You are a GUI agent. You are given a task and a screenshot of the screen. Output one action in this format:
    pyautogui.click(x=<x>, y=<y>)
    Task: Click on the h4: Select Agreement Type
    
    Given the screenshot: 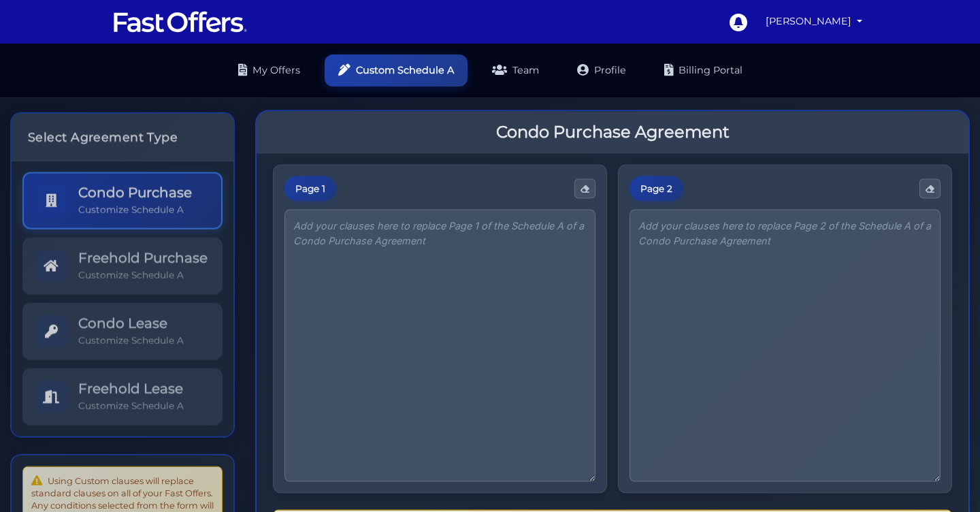 What is the action you would take?
    pyautogui.click(x=122, y=133)
    